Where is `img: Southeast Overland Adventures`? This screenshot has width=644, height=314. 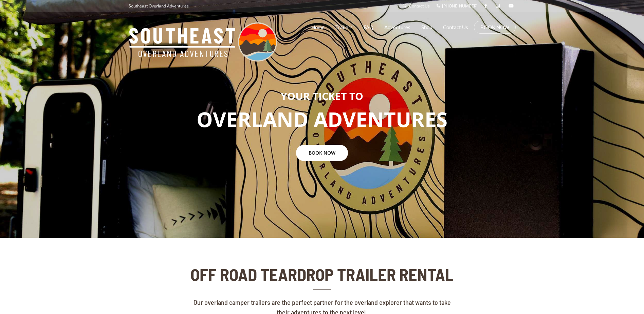 img: Southeast Overland Adventures is located at coordinates (203, 42).